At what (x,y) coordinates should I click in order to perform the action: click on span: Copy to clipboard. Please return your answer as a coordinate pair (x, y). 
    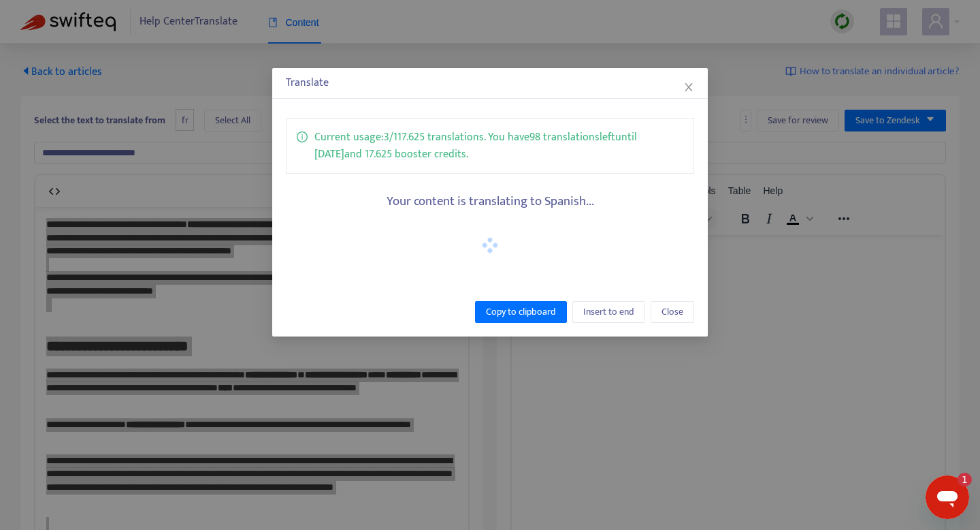
    Looking at the image, I should click on (521, 312).